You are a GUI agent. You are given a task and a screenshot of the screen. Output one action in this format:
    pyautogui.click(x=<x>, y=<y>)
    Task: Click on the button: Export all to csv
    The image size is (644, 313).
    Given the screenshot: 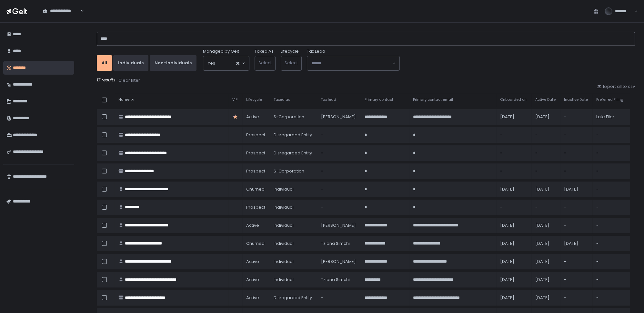 What is the action you would take?
    pyautogui.click(x=615, y=87)
    